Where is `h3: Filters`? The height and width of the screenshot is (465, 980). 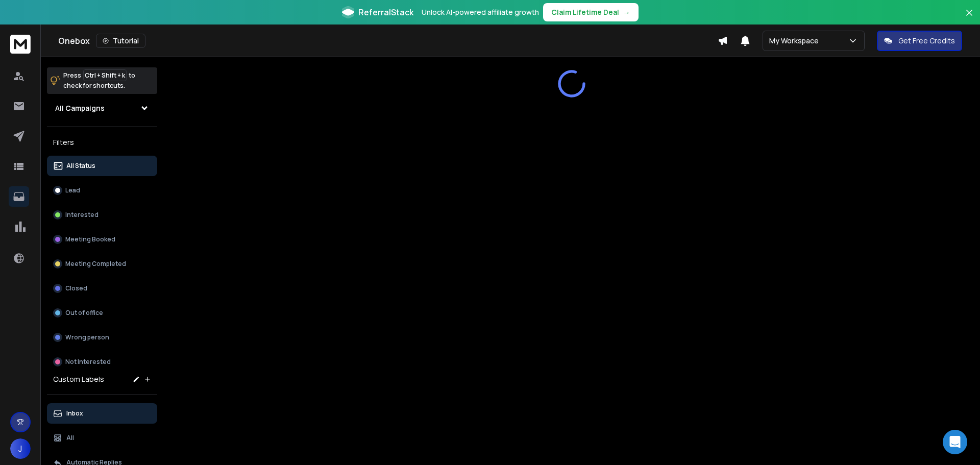 h3: Filters is located at coordinates (102, 142).